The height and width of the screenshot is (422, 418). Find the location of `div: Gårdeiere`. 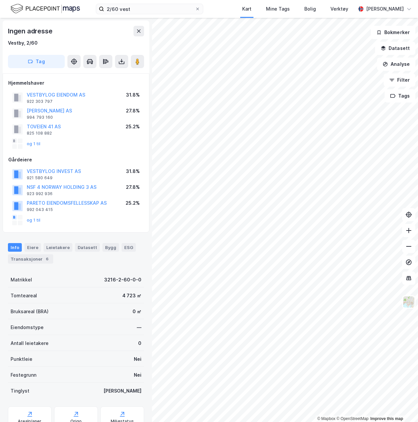

div: Gårdeiere is located at coordinates (76, 160).